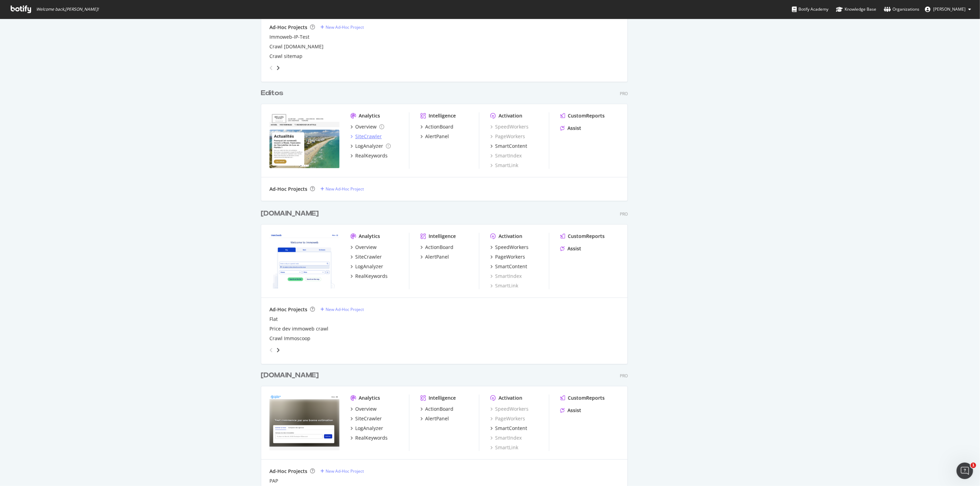  I want to click on div: Activation, so click(510, 398).